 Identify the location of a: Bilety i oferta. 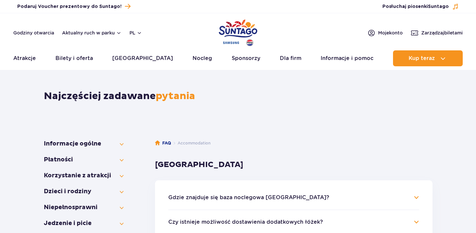
(74, 58).